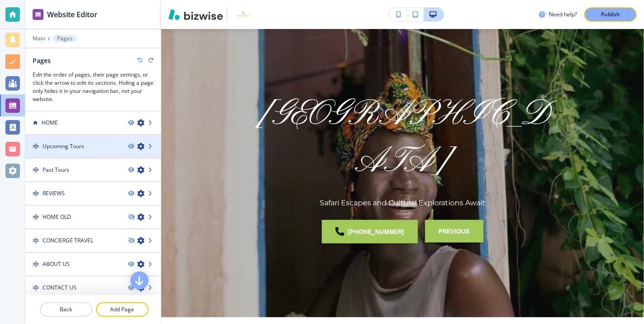  I want to click on p: Back, so click(66, 310).